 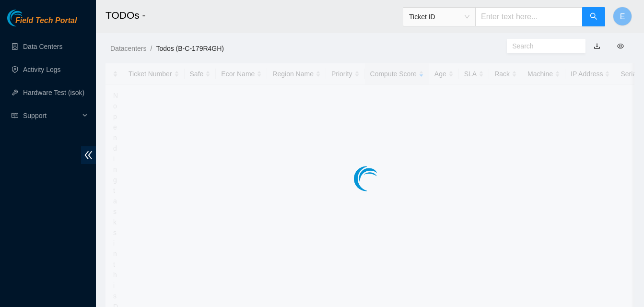 What do you see at coordinates (28, 18) in the screenshot?
I see `img: Akamai Technologies` at bounding box center [28, 18].